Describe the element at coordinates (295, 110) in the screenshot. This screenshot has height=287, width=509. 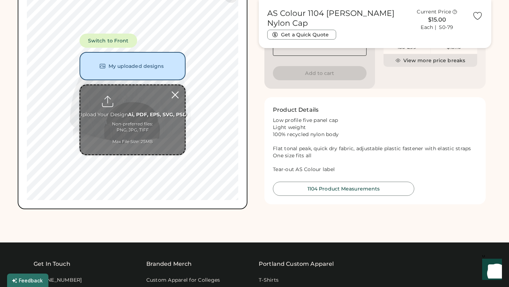
I see `h2: Product Details` at that location.